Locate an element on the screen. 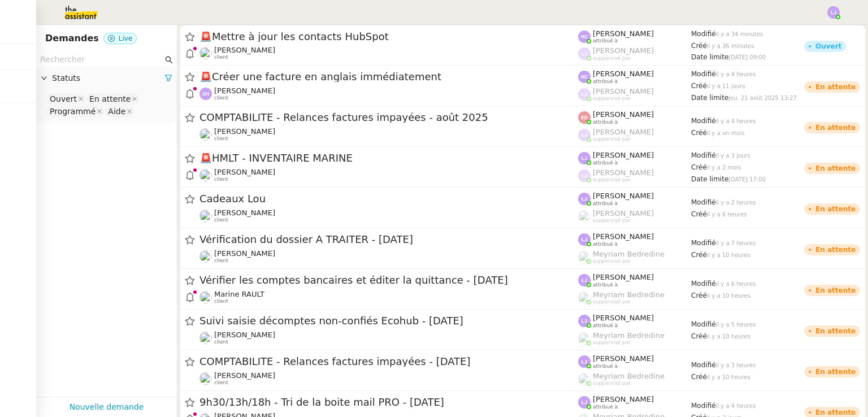 The width and height of the screenshot is (868, 417). nz-select-item: En attente is located at coordinates (112, 99).